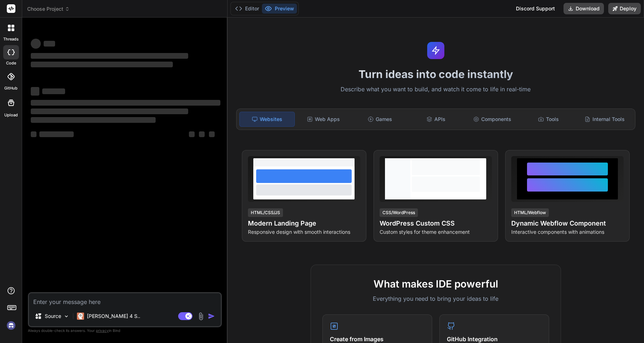 This screenshot has height=343, width=644. What do you see at coordinates (568, 224) in the screenshot?
I see `h4: Dynamic Webflow Component` at bounding box center [568, 224].